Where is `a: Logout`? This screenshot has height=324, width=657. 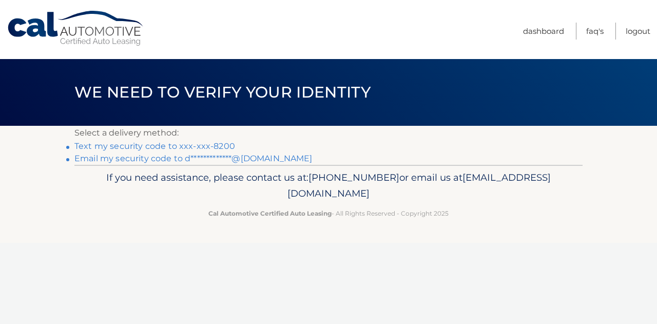 a: Logout is located at coordinates (638, 31).